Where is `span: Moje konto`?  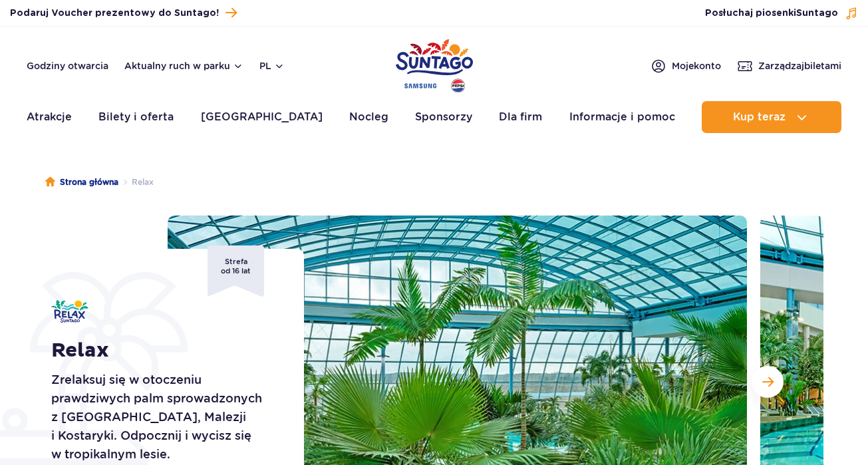
span: Moje konto is located at coordinates (696, 66).